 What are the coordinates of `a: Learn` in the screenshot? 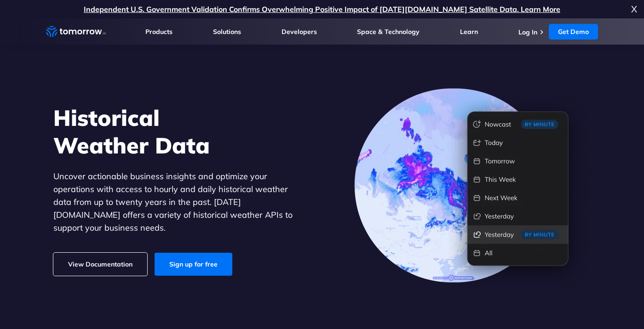 It's located at (469, 32).